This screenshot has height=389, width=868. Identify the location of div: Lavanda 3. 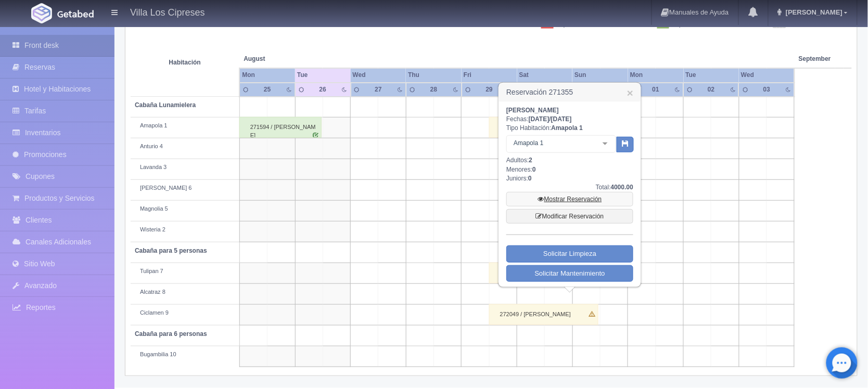
(184, 168).